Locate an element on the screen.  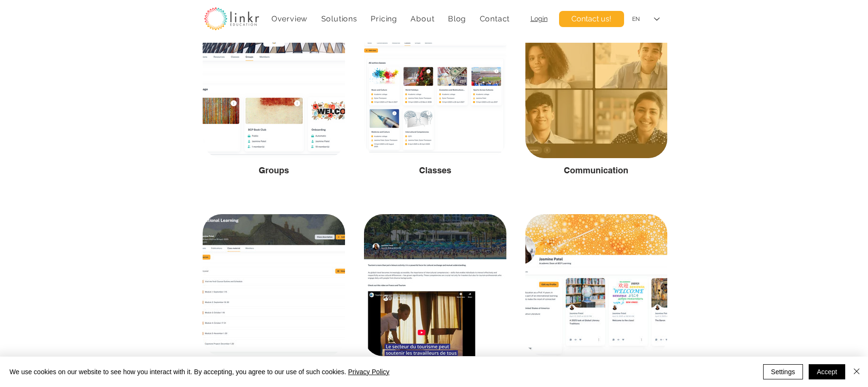
nav: Site is located at coordinates (391, 19).